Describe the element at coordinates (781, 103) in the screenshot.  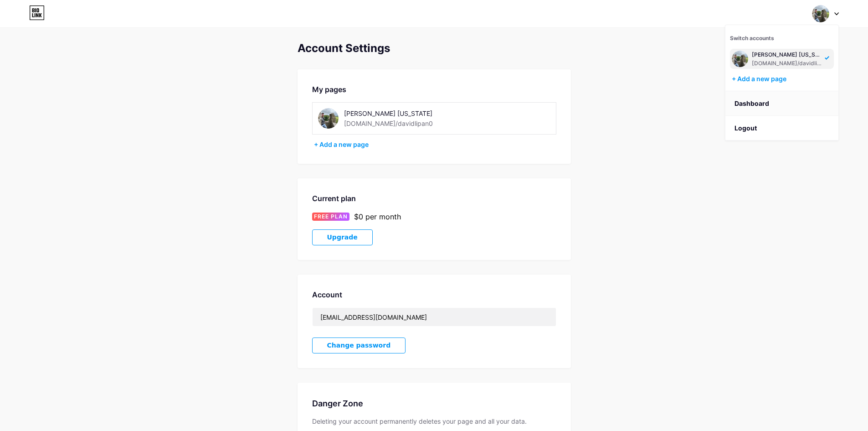
I see `a: Dashboard` at that location.